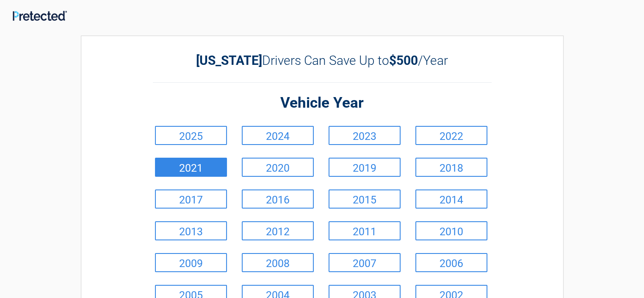  What do you see at coordinates (451, 231) in the screenshot?
I see `a: 2010` at bounding box center [451, 231].